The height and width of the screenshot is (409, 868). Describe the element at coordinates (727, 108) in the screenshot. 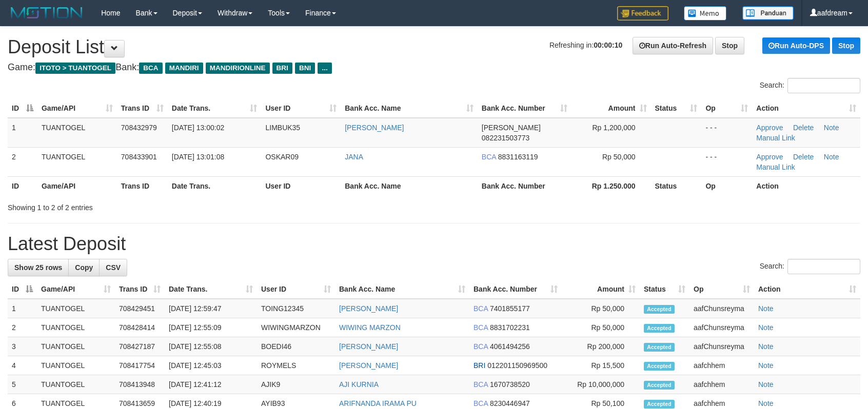

I see `th: Op: activate to sort column ascending` at that location.